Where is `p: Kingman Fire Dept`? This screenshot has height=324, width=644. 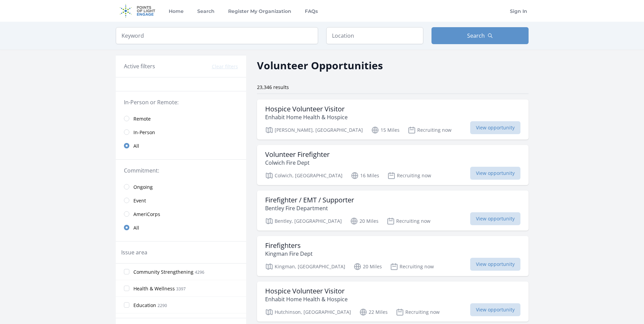
p: Kingman Fire Dept is located at coordinates (289, 254).